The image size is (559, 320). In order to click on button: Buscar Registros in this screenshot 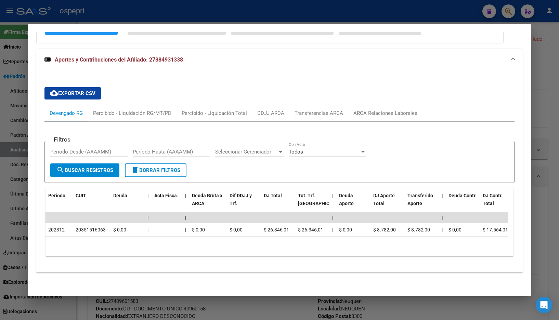, I will do `click(85, 170)`.